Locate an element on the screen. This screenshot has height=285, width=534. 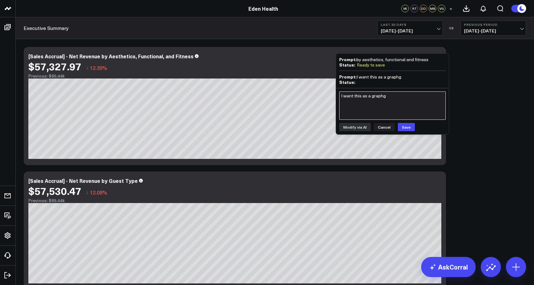
span: 12.08% is located at coordinates (98, 192).